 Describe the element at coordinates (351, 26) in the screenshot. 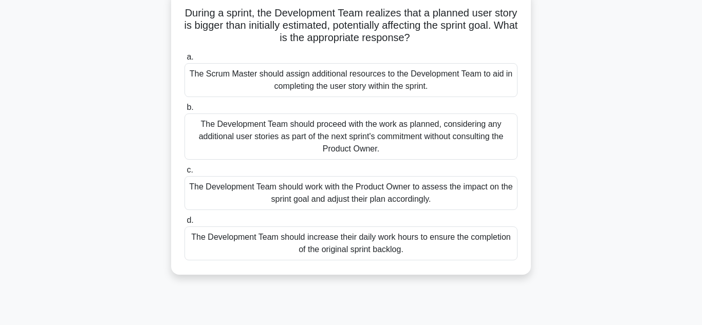

I see `h5: During a sprint, the Development Team realizes that a planned user story is bigger than initially...` at that location.